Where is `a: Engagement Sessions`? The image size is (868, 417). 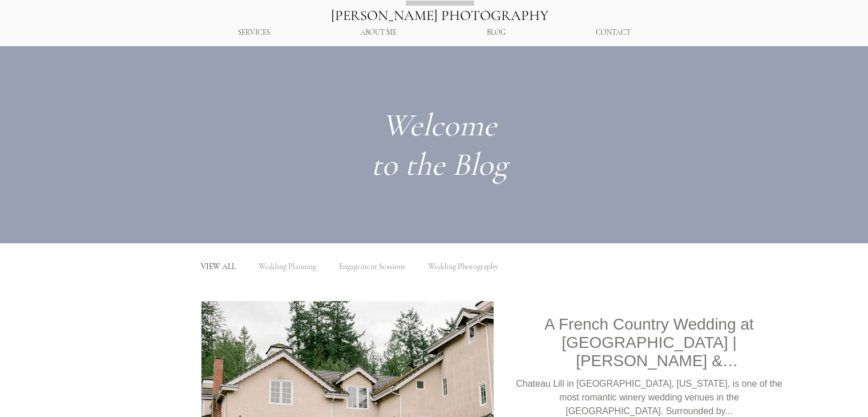
a: Engagement Sessions is located at coordinates (372, 266).